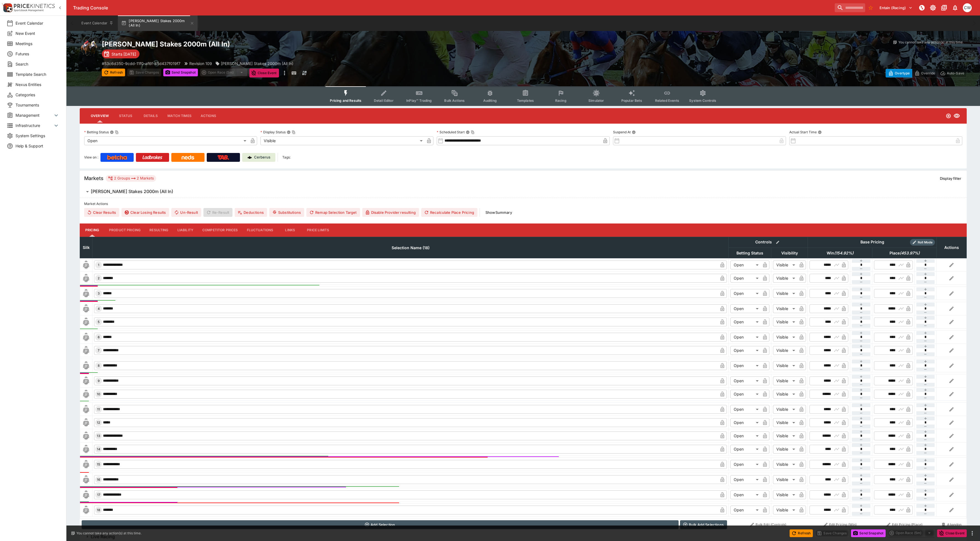 The height and width of the screenshot is (541, 980). What do you see at coordinates (102, 213) in the screenshot?
I see `button: Clear Results` at bounding box center [102, 213].